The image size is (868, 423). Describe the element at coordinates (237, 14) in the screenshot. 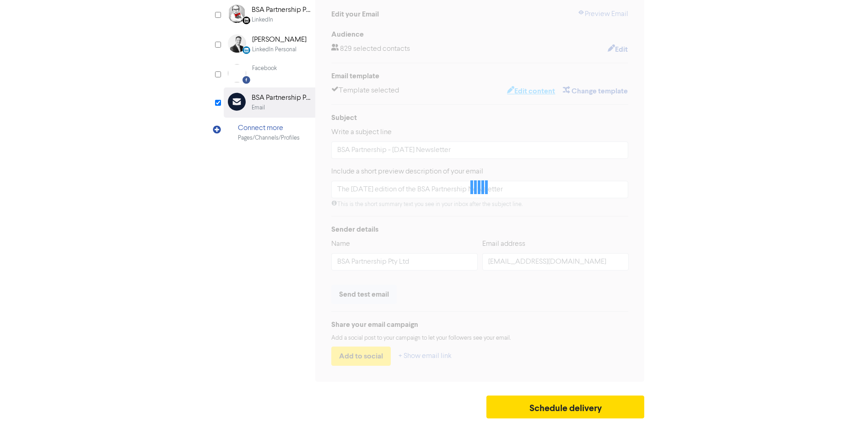

I see `img: Linkedin` at that location.